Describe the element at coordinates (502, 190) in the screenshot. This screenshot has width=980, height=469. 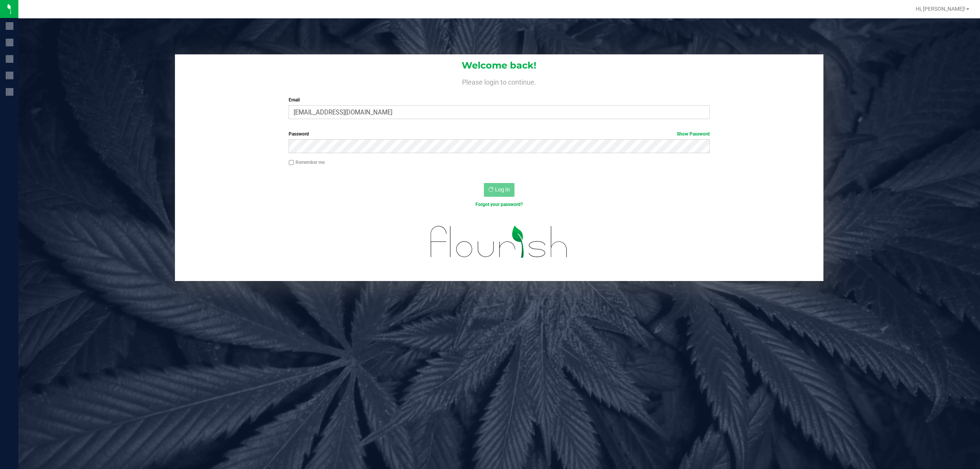
I see `span: Log In` at that location.